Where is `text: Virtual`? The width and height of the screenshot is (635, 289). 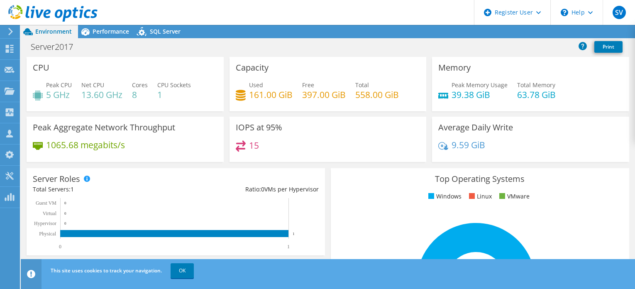
text: Virtual is located at coordinates (50, 213).